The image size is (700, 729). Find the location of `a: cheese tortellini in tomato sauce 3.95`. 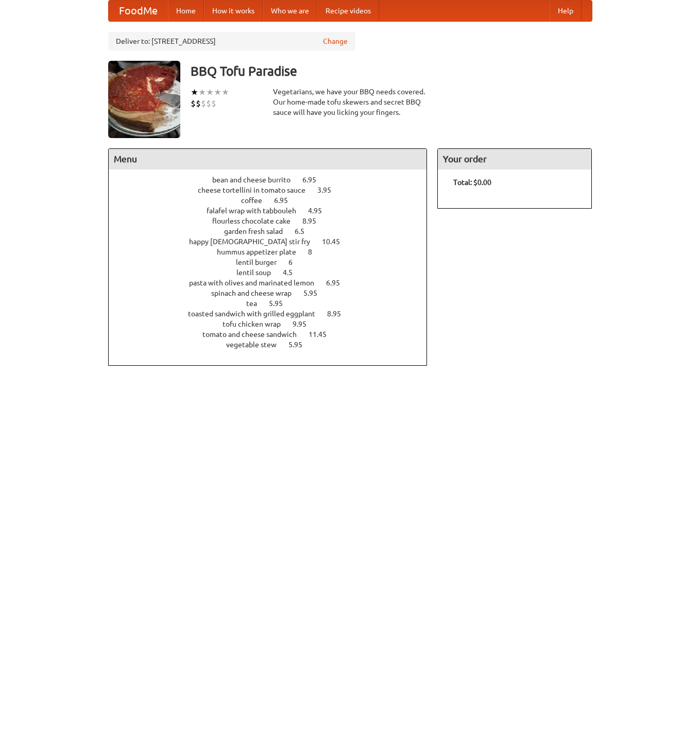

a: cheese tortellini in tomato sauce 3.95 is located at coordinates (274, 190).